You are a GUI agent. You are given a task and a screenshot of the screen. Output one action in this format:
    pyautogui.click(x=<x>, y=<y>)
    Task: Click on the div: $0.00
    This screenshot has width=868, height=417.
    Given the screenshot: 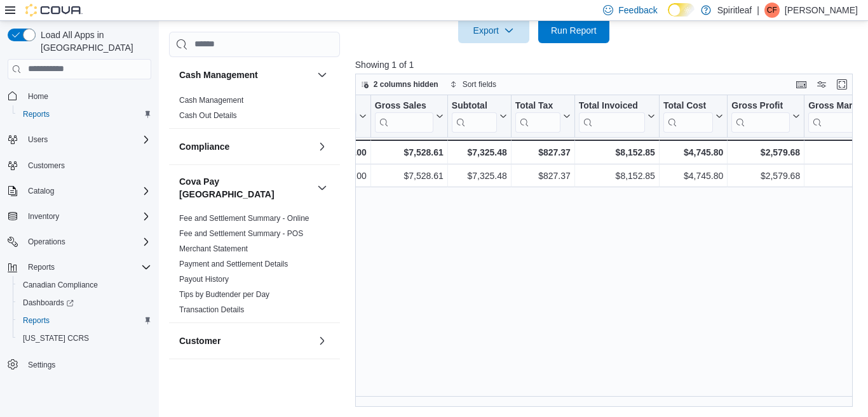 What is the action you would take?
    pyautogui.click(x=336, y=153)
    